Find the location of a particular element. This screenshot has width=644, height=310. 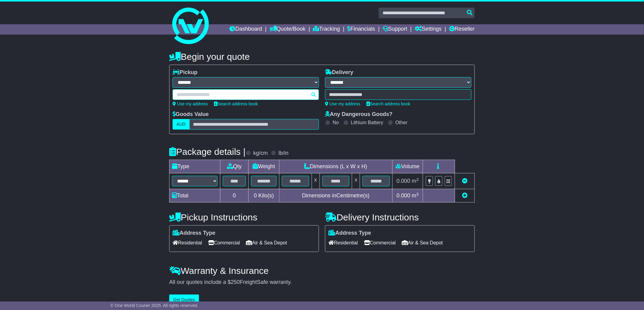

typeahead: Please provide city is located at coordinates (246, 95).